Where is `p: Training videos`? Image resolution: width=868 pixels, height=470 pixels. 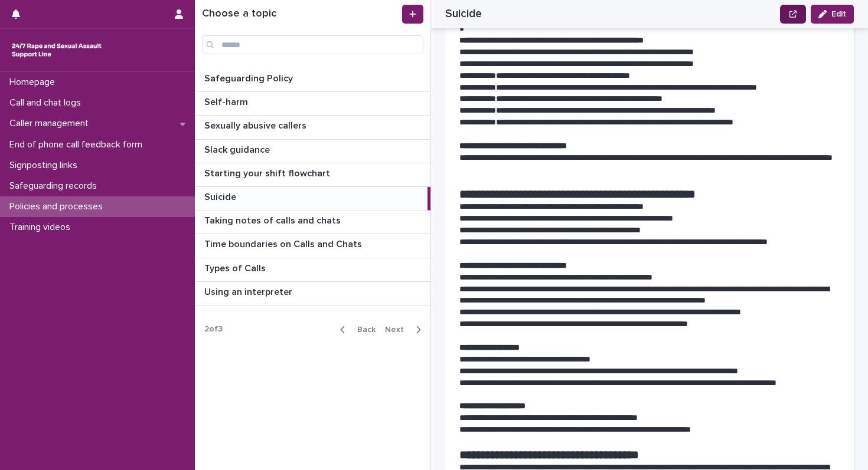
p: Training videos is located at coordinates (42, 227).